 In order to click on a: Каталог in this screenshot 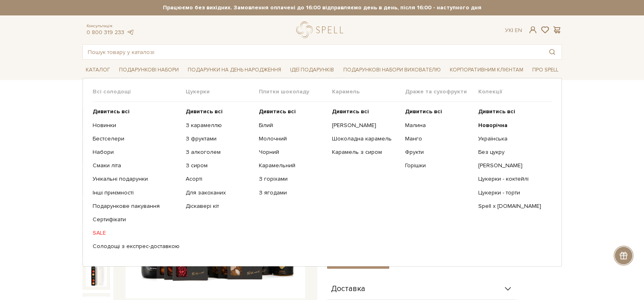, I will do `click(98, 70)`.